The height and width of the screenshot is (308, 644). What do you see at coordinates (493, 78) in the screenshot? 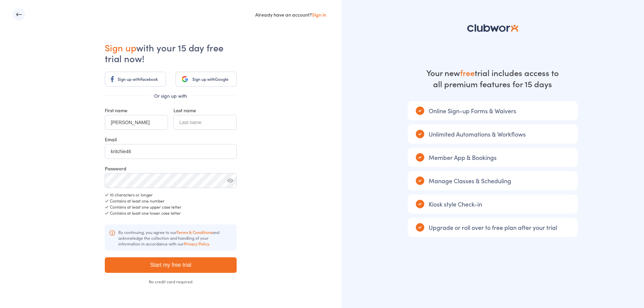
I see `div: Your new trial includes access to all premium features for 15 days` at bounding box center [493, 78].